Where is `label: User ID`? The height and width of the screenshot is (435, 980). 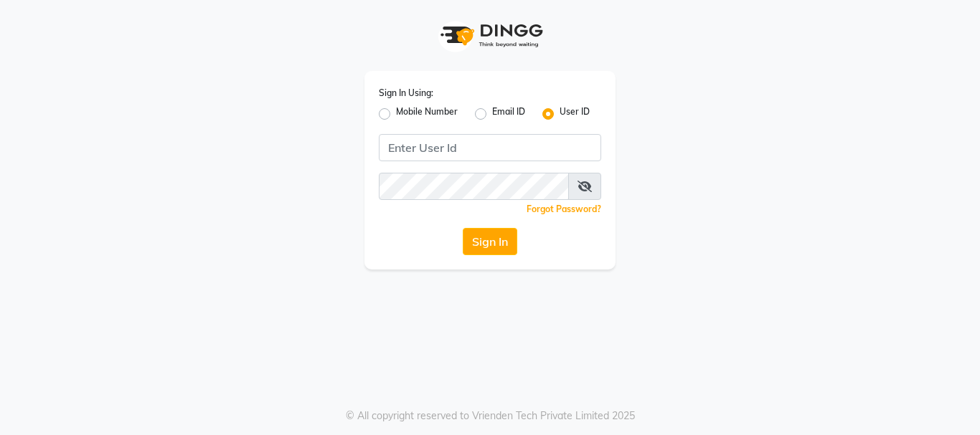 label: User ID is located at coordinates (575, 114).